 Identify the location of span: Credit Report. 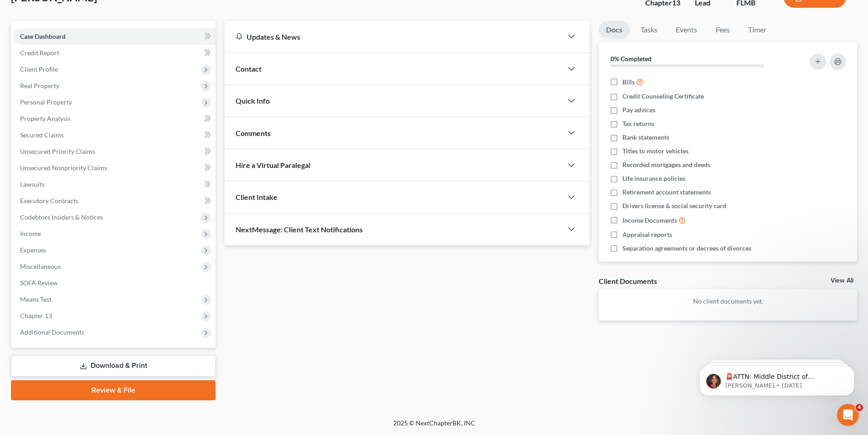
(40, 52).